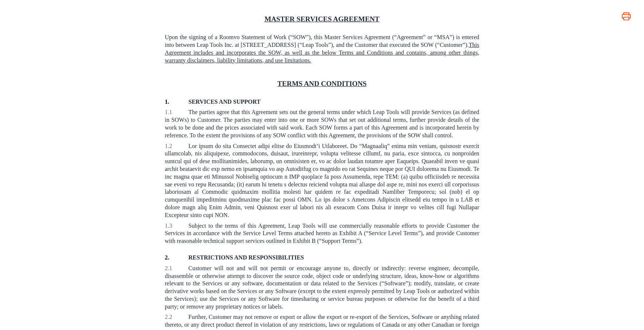 The height and width of the screenshot is (330, 644). I want to click on p: Customer will not and will not permit or encourage anyone to, directly or indirectly: reverse eng..., so click(322, 288).